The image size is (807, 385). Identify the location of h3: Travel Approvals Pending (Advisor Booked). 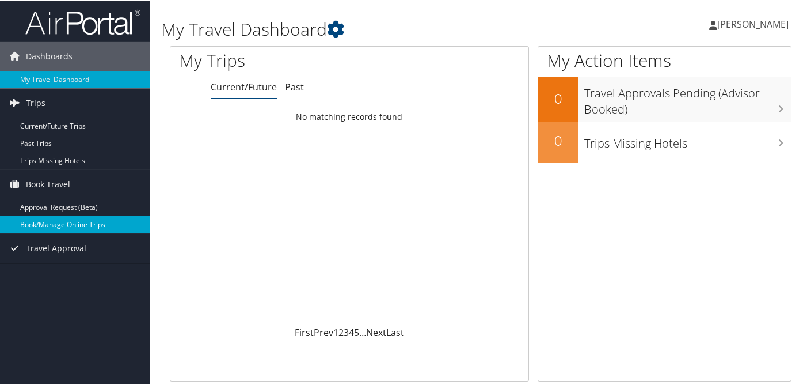
(687, 97).